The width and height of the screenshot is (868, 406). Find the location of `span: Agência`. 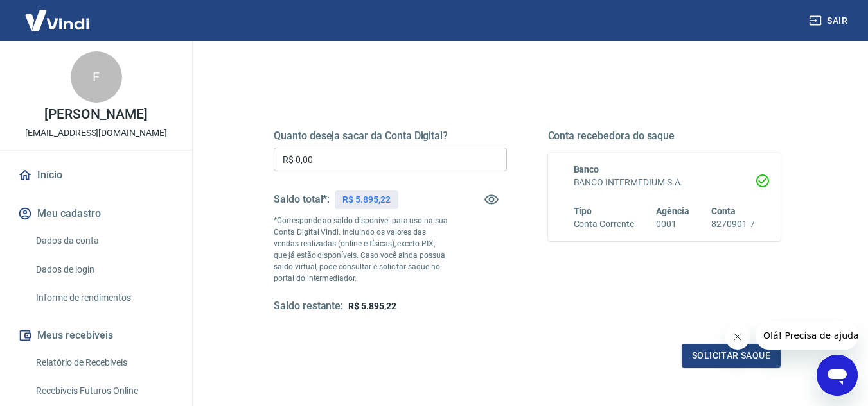

span: Agência is located at coordinates (672, 211).